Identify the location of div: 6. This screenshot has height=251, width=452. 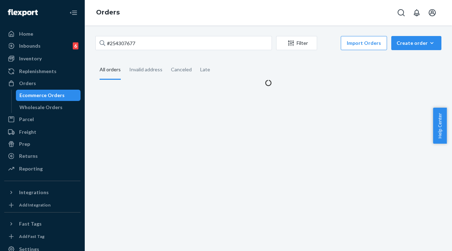
(76, 46).